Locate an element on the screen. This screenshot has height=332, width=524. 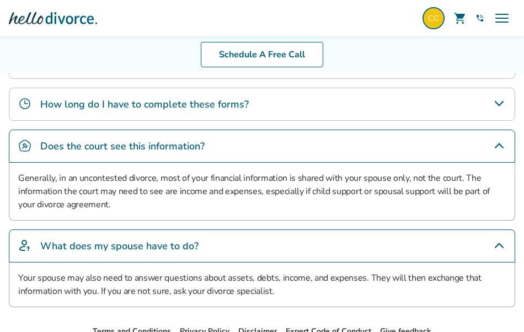
img: How long do I have to complete these forms? is located at coordinates (25, 104).